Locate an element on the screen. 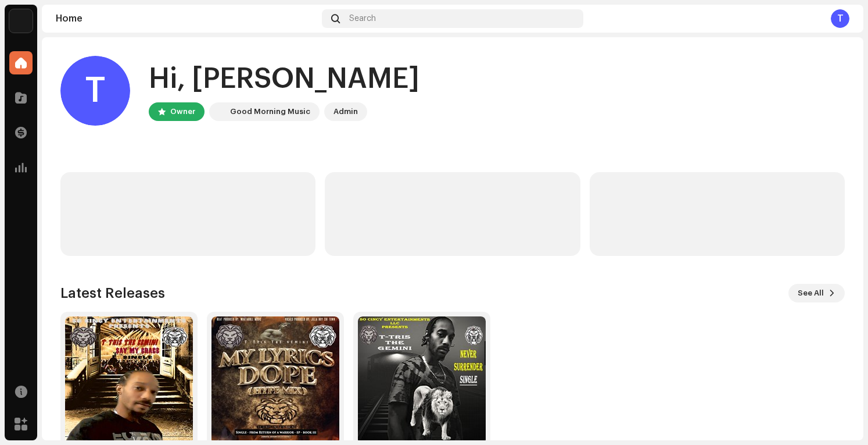 The image size is (868, 445). div: Admin is located at coordinates (346, 112).